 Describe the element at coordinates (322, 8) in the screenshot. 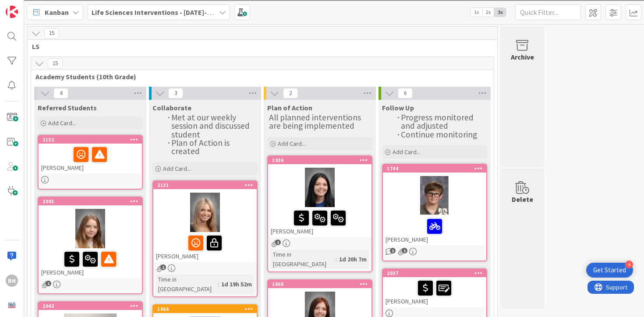

I see `div: Sort A > Z` at that location.